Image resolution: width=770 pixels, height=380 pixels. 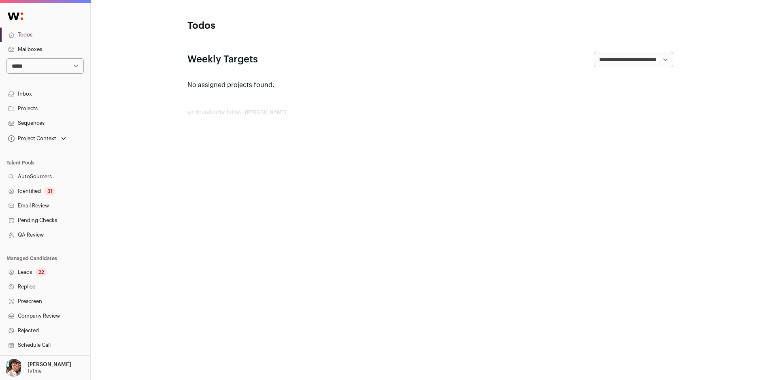 What do you see at coordinates (34, 371) in the screenshot?
I see `p: 1v1me` at bounding box center [34, 371].